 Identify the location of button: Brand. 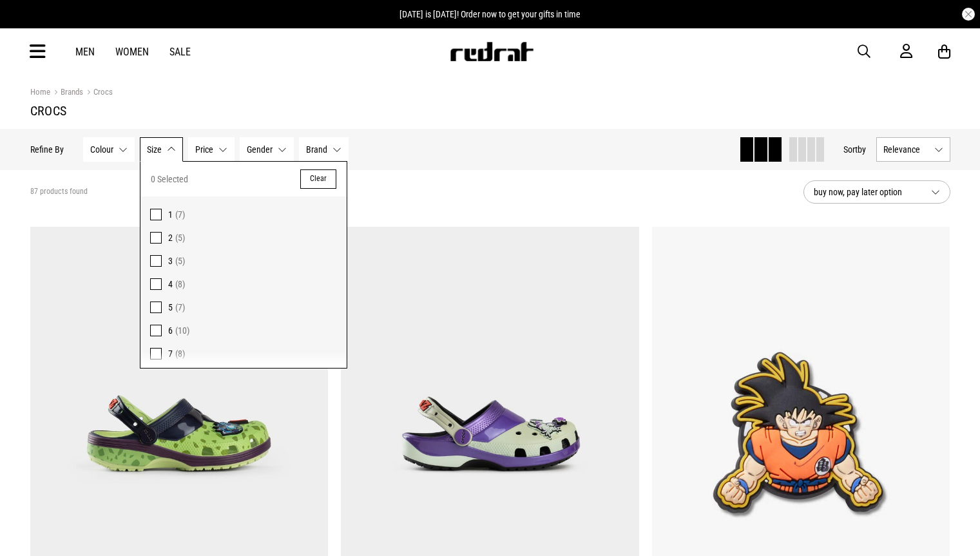
(323, 150).